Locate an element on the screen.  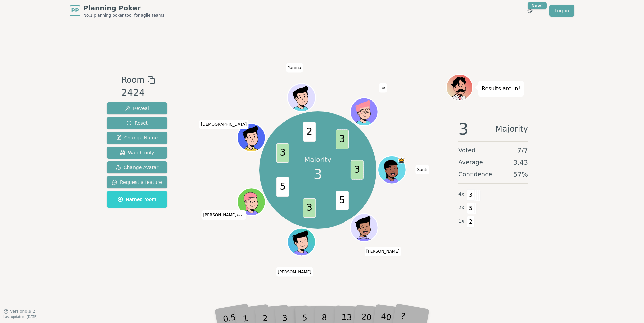
p: Results are in! is located at coordinates (501, 89).